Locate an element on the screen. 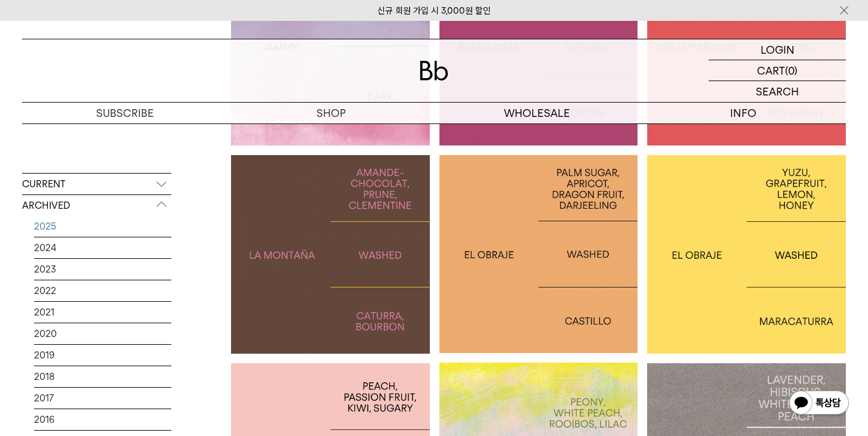  a: 엘 오브라헤: 마라카투라EL OBRAJE: MARACATURRA is located at coordinates (746, 254).